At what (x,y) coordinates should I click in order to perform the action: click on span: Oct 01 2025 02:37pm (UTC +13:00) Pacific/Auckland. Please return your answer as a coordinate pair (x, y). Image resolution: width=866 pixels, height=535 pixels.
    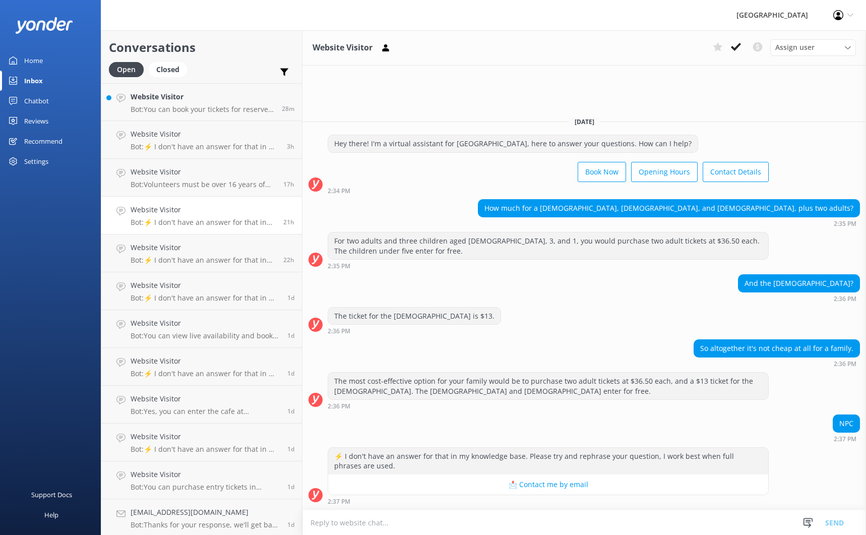
    Looking at the image, I should click on (289, 222).